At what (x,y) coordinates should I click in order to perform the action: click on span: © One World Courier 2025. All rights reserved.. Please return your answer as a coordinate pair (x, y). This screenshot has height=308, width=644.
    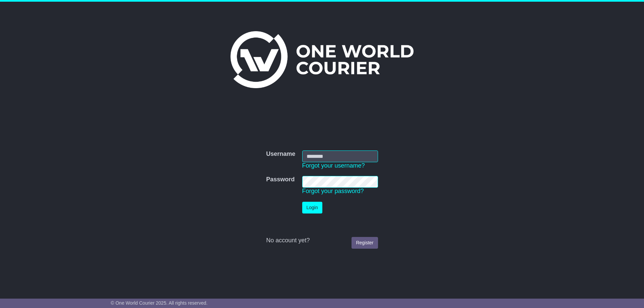
    Looking at the image, I should click on (159, 303).